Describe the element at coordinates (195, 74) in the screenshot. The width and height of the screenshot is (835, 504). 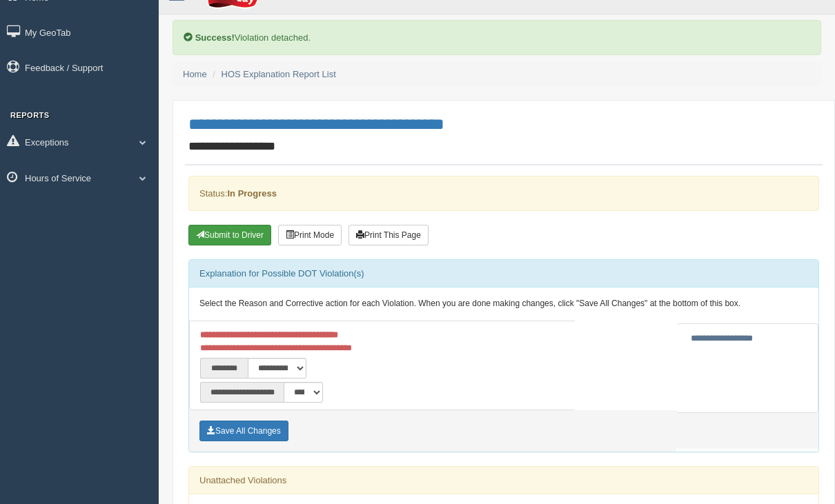
I see `a: Home` at that location.